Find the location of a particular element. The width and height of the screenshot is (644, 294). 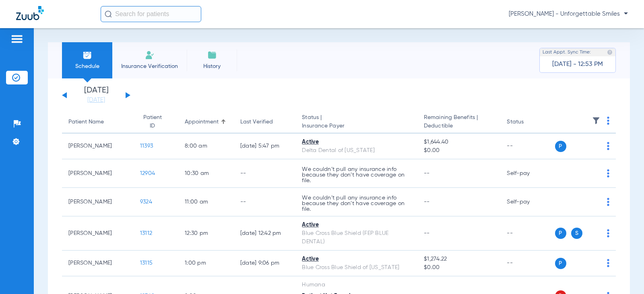

span: Deductible is located at coordinates (459, 126).